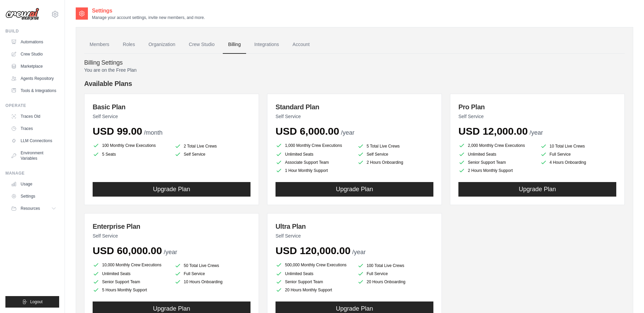 The height and width of the screenshot is (313, 644). Describe the element at coordinates (32, 302) in the screenshot. I see `button: Logout` at that location.